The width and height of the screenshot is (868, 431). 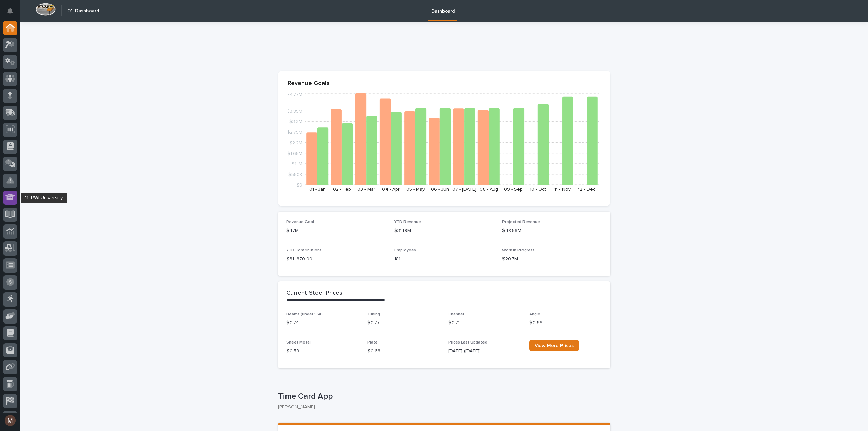 What do you see at coordinates (295, 174) in the screenshot?
I see `tspan: $550K` at bounding box center [295, 174].